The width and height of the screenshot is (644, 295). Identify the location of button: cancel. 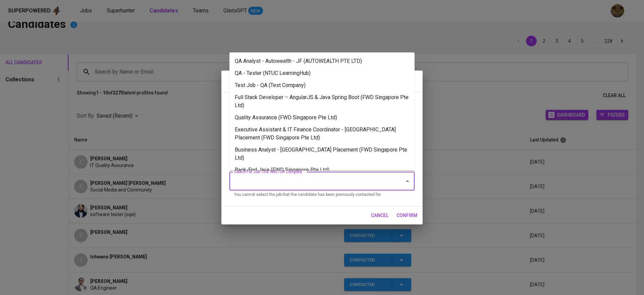
(380, 215).